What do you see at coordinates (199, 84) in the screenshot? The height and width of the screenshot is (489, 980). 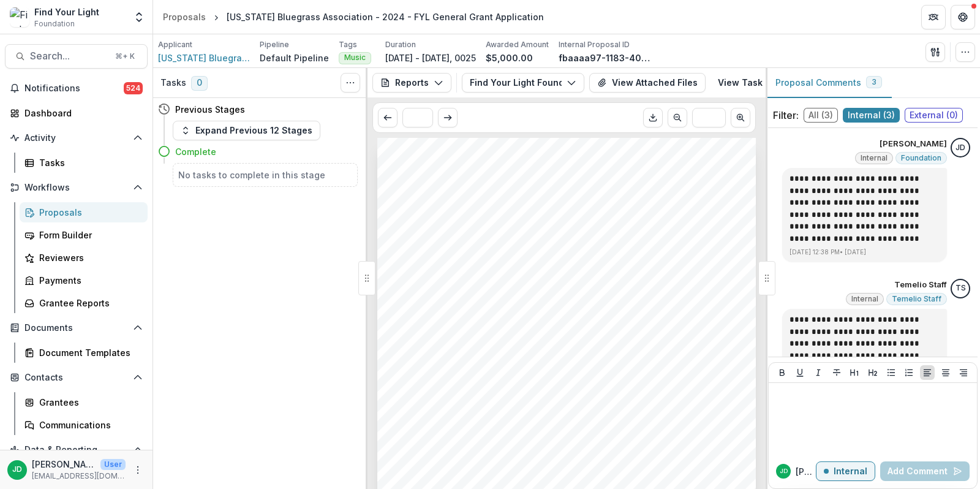 I see `span: 0` at bounding box center [199, 84].